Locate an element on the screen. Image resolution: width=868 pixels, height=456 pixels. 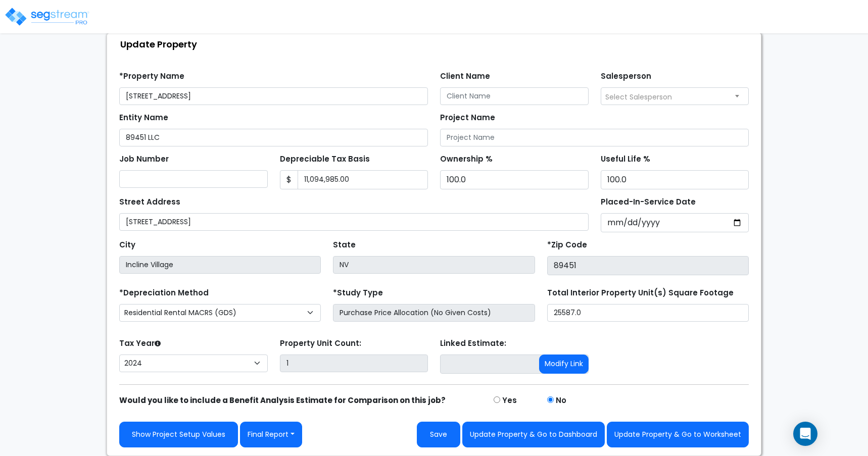
label: *Zip Code is located at coordinates (567, 245).